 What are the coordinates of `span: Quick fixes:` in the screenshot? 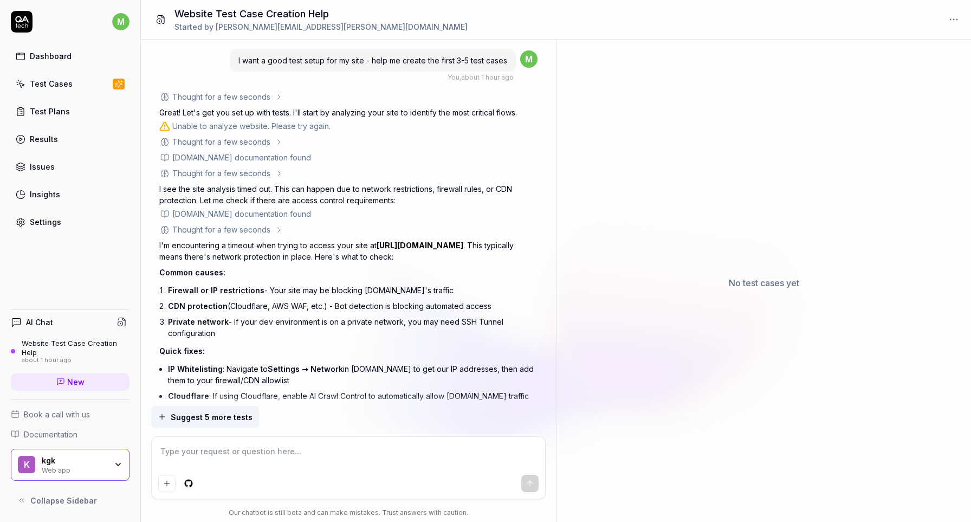 It's located at (182, 351).